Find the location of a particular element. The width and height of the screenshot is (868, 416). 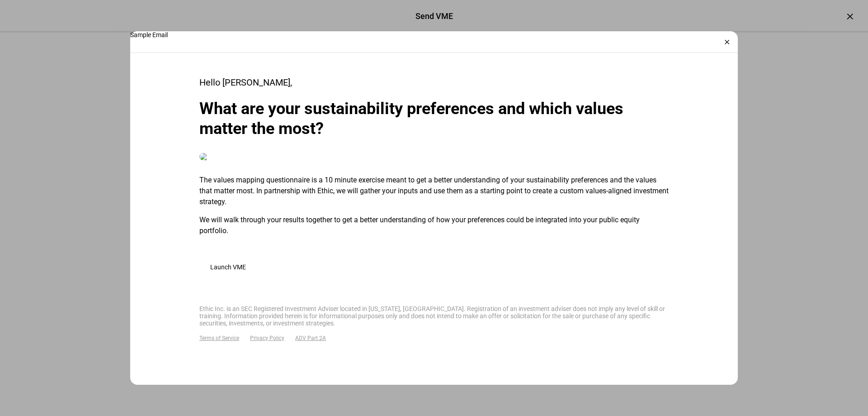

a: ADV Part 2A is located at coordinates (311, 338).